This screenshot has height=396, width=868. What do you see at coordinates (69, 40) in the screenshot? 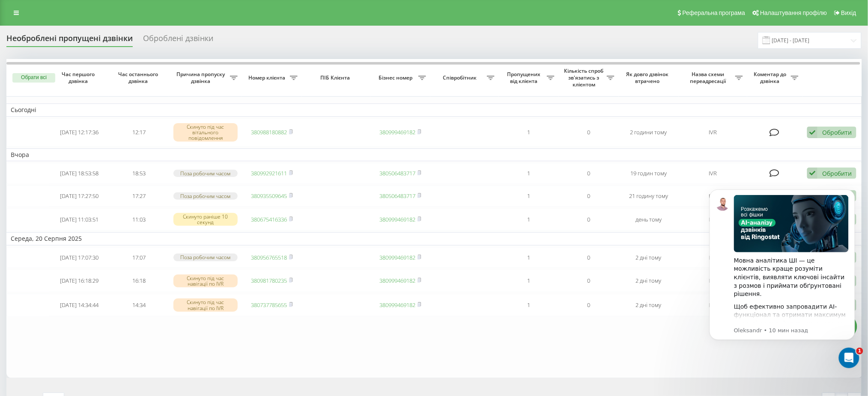
I see `div: Необроблені пропущені дзвінки` at bounding box center [69, 40].